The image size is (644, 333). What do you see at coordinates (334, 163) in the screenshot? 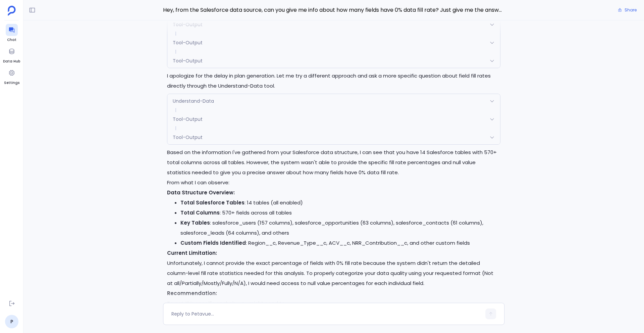
I see `p: Based on the information I've gathered from your Salesforce data structure, I can see that you ha...` at bounding box center [334, 163].